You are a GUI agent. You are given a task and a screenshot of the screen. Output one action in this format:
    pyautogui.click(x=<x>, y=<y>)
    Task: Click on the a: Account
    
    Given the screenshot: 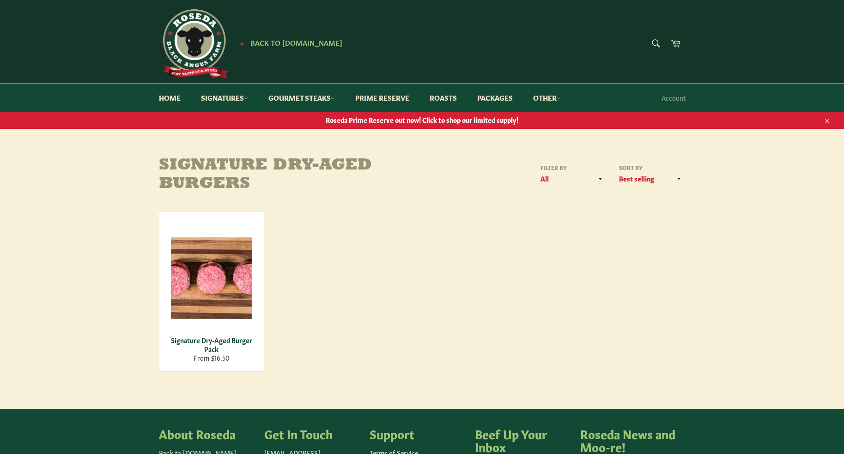 What is the action you would take?
    pyautogui.click(x=674, y=98)
    